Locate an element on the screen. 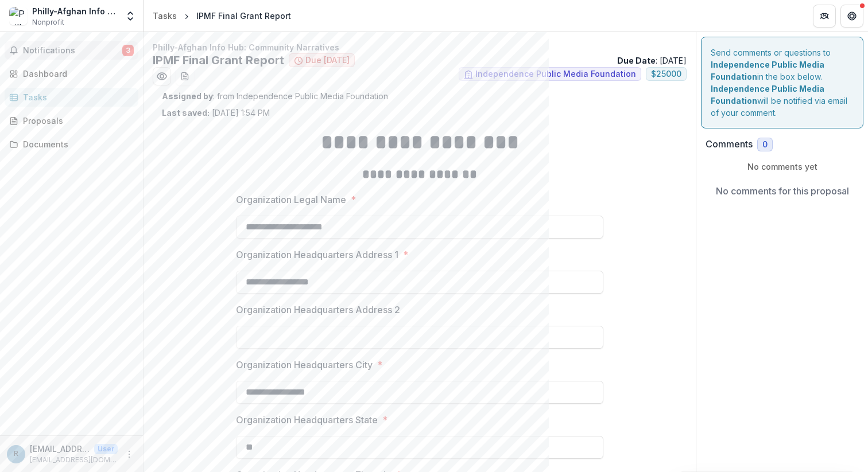 This screenshot has height=472, width=868. nav: breadcrumb is located at coordinates (222, 15).